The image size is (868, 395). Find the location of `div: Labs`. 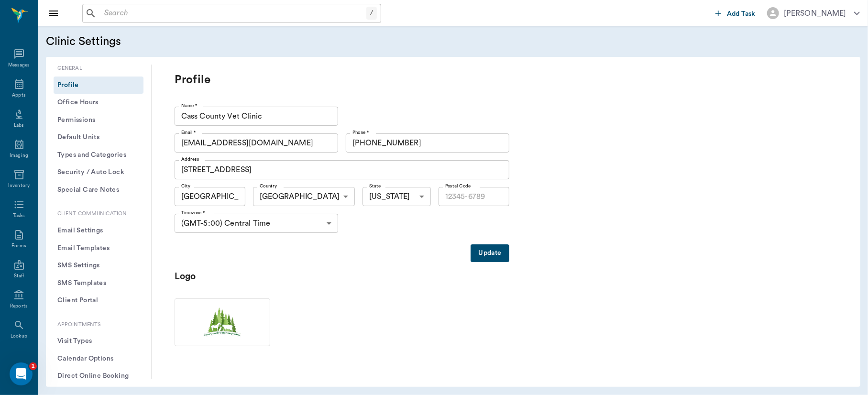

div: Labs is located at coordinates (19, 125).